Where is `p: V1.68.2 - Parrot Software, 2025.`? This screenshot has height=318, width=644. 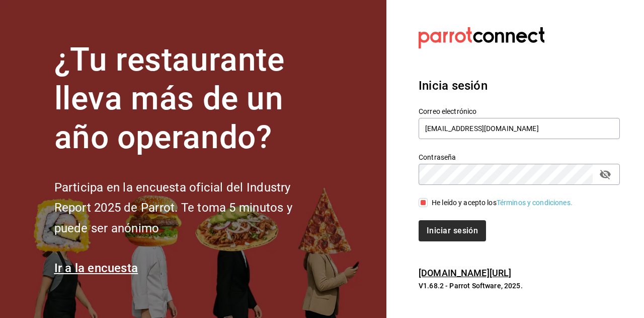 p: V1.68.2 - Parrot Software, 2025. is located at coordinates (519, 285).